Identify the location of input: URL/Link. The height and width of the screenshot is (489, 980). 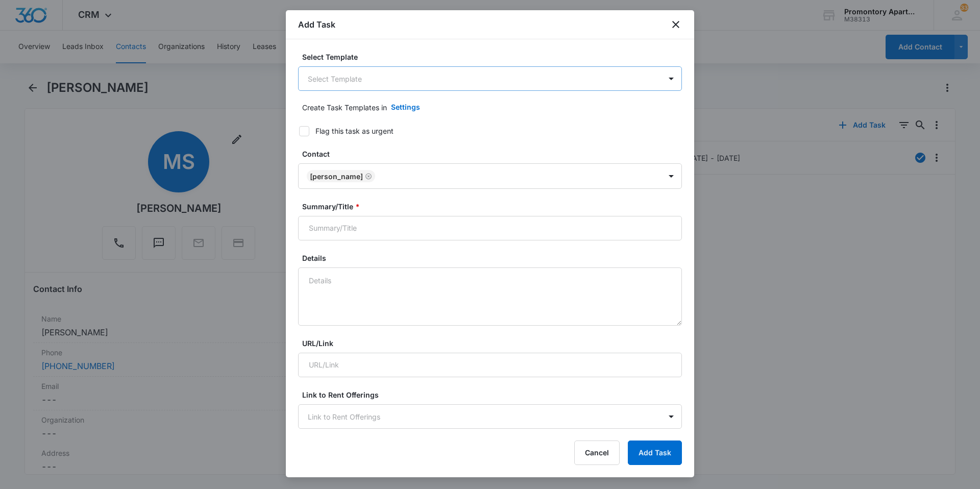
(490, 365).